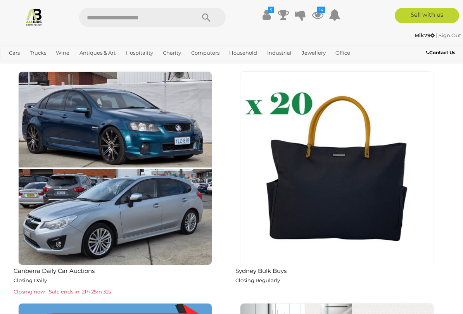 The image size is (463, 314). I want to click on a: Mik79, so click(425, 35).